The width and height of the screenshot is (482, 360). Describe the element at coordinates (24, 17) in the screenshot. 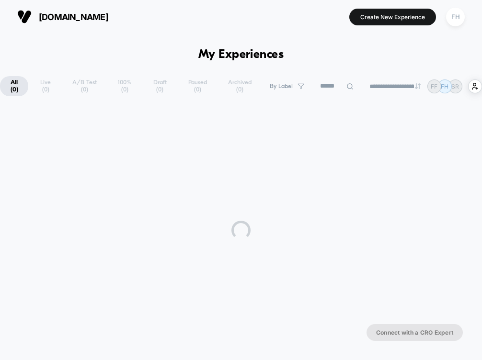

I see `img: Visually logo` at that location.